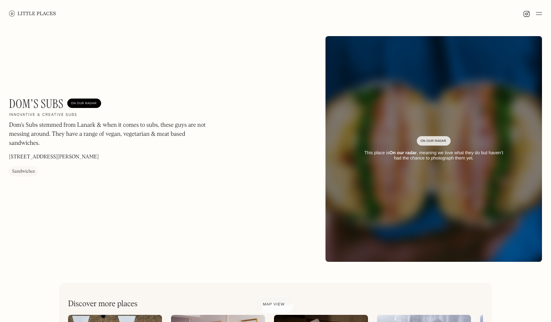 This screenshot has height=322, width=551. I want to click on h1: Dom's Subs, so click(36, 104).